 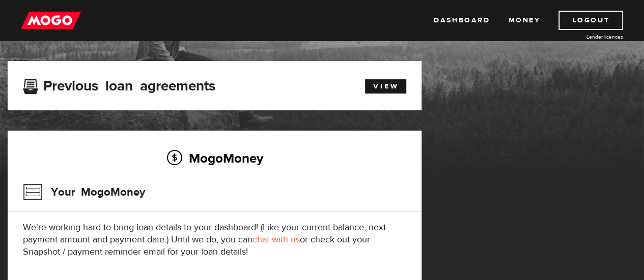 What do you see at coordinates (385, 87) in the screenshot?
I see `a: View` at bounding box center [385, 87].